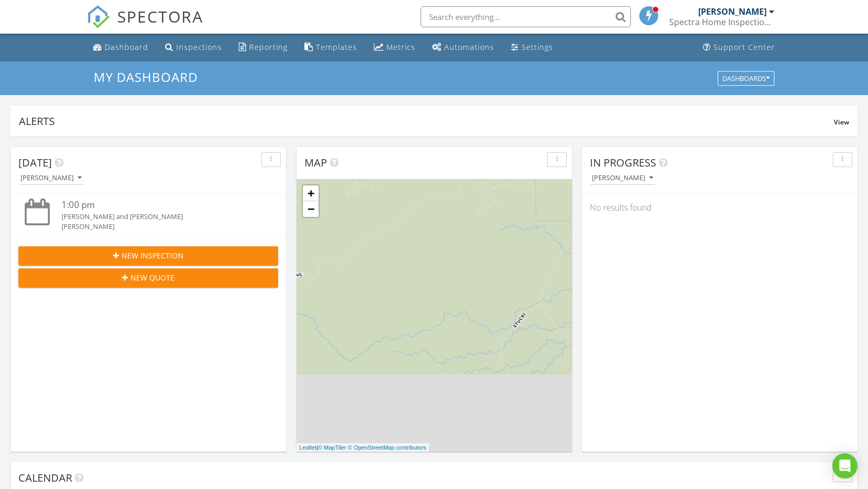 This screenshot has width=868, height=489. I want to click on div: Open Intercom Messenger, so click(845, 466).